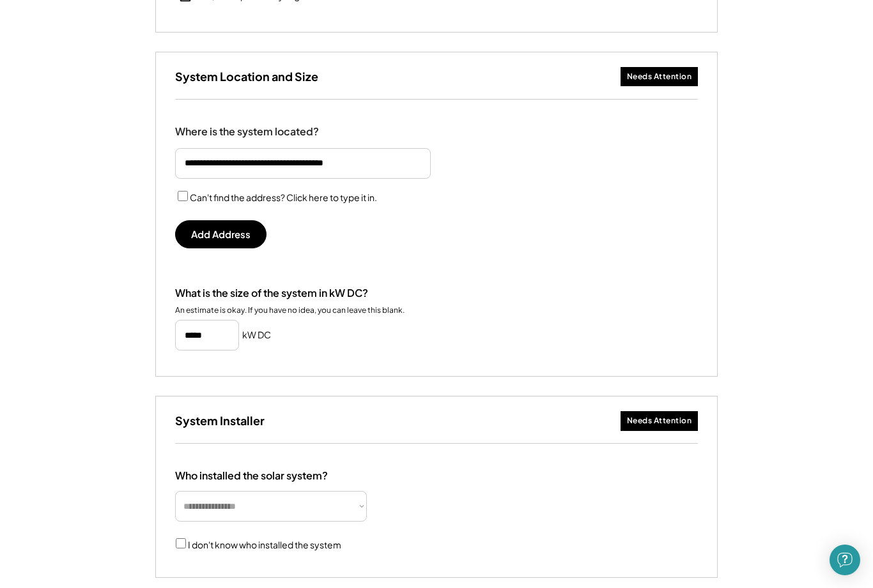 The height and width of the screenshot is (588, 873). What do you see at coordinates (271, 294) in the screenshot?
I see `div: What is the size of the system in kW DC?` at bounding box center [271, 294].